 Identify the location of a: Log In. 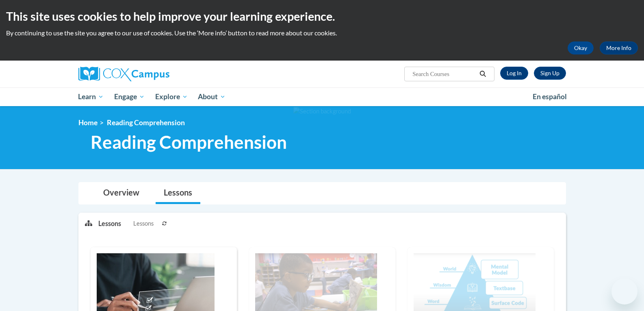
(514, 73).